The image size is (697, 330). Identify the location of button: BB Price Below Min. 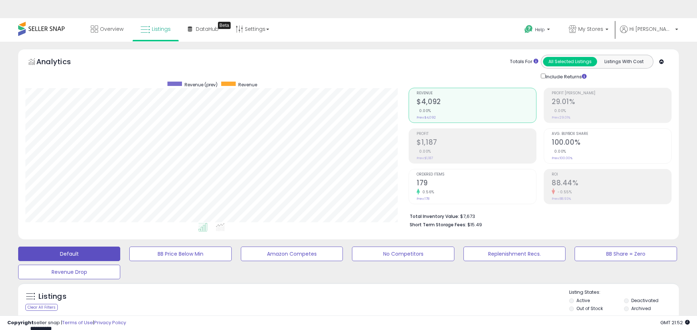
(180, 254).